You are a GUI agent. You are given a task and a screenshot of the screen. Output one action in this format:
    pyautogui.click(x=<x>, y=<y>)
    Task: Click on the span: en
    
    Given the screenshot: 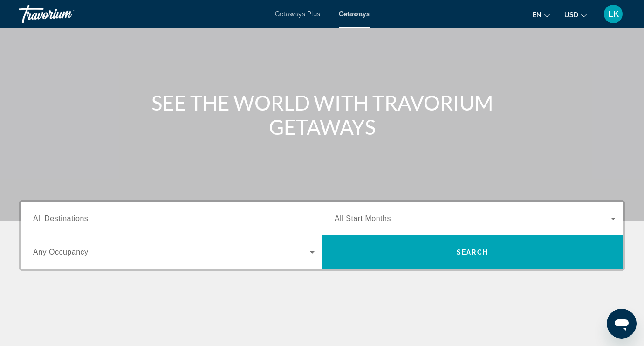 What is the action you would take?
    pyautogui.click(x=537, y=15)
    